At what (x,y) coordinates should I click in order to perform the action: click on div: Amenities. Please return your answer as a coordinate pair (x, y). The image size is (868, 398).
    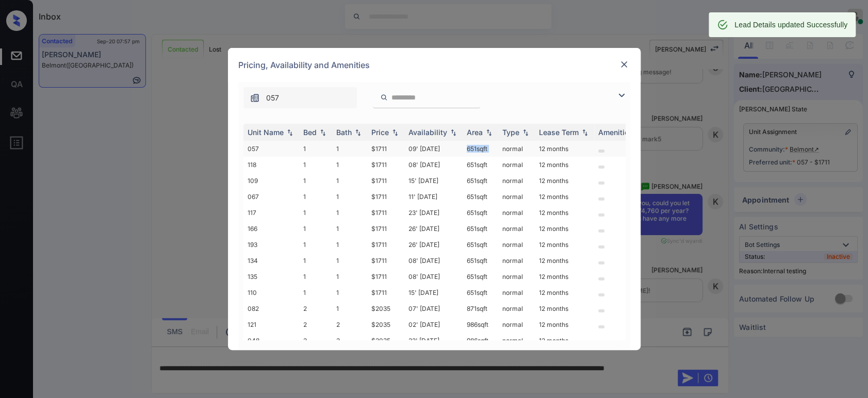
    Looking at the image, I should click on (615, 132).